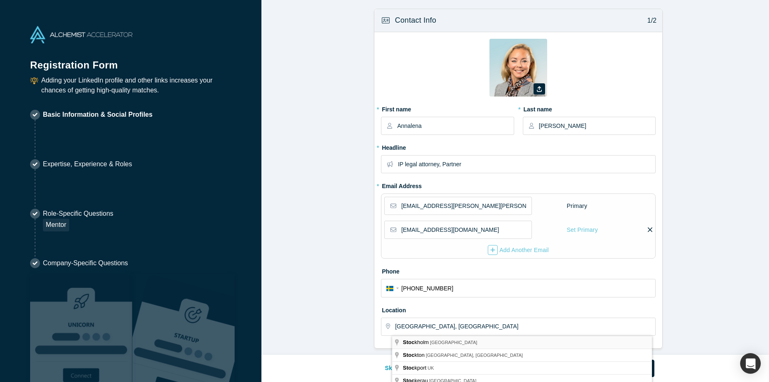 The width and height of the screenshot is (769, 382). Describe the element at coordinates (525, 327) in the screenshot. I see `input: Enter a location` at that location.